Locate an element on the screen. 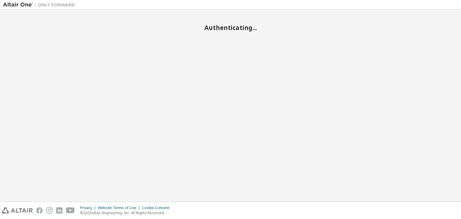 Image resolution: width=461 pixels, height=219 pixels. img: facebook.svg is located at coordinates (39, 211).